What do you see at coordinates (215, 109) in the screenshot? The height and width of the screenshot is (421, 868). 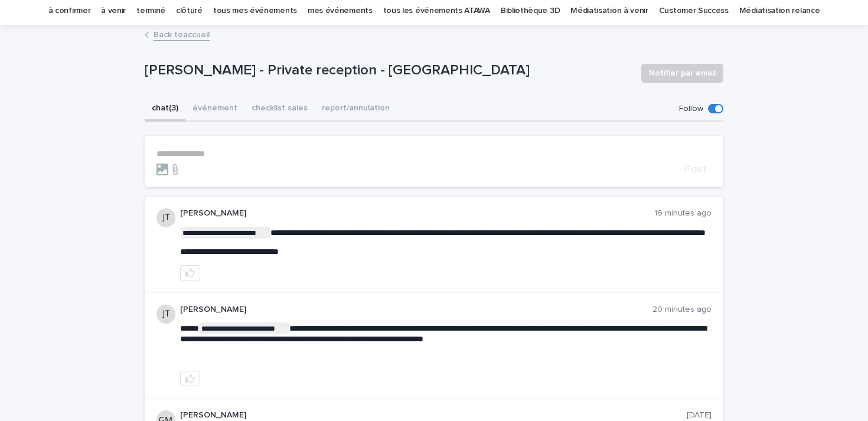 I see `button: événement` at bounding box center [215, 109].